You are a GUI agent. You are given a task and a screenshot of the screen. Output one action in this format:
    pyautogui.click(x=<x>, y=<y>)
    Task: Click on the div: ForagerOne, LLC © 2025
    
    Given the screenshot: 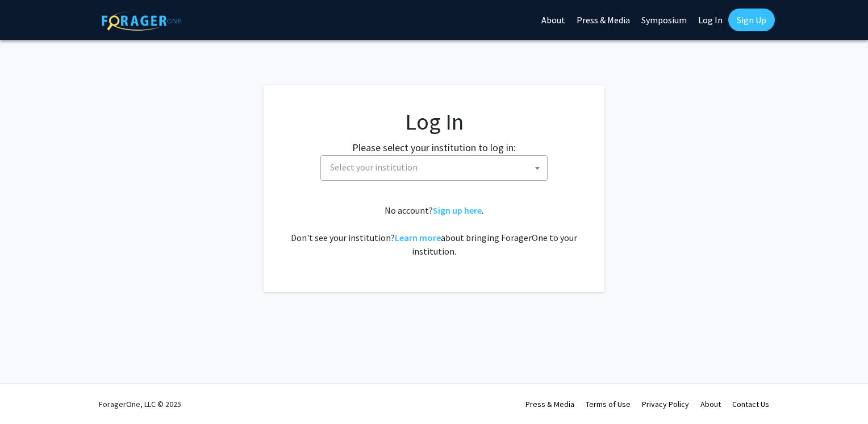 What is the action you would take?
    pyautogui.click(x=140, y=404)
    